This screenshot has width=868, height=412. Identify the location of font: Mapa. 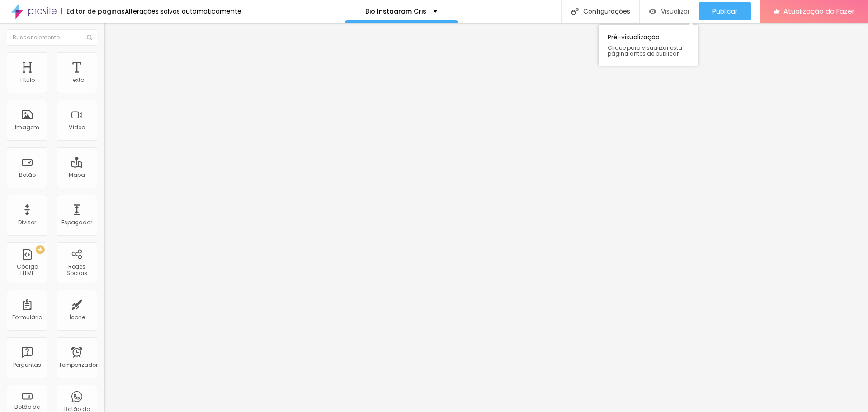
(77, 175).